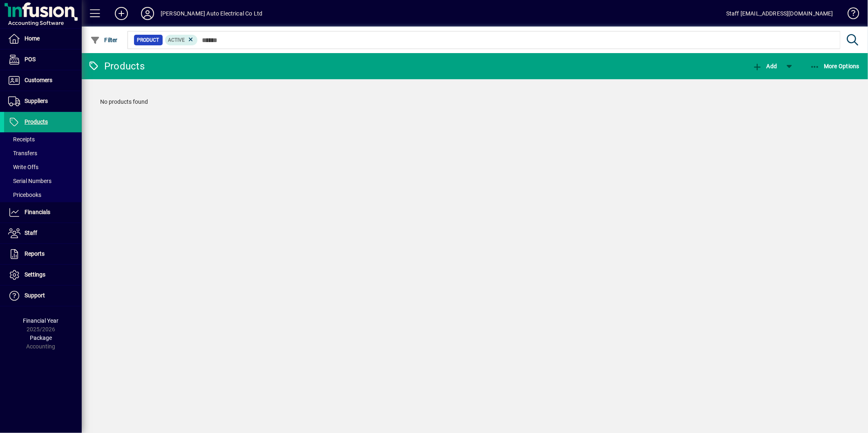  I want to click on span: Financials, so click(37, 212).